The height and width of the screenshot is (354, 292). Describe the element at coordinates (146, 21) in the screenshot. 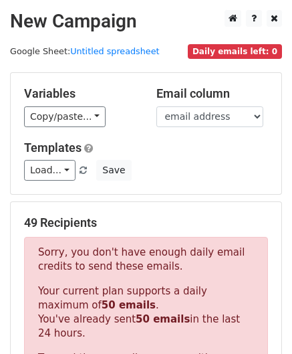

I see `h2: New Campaign` at that location.